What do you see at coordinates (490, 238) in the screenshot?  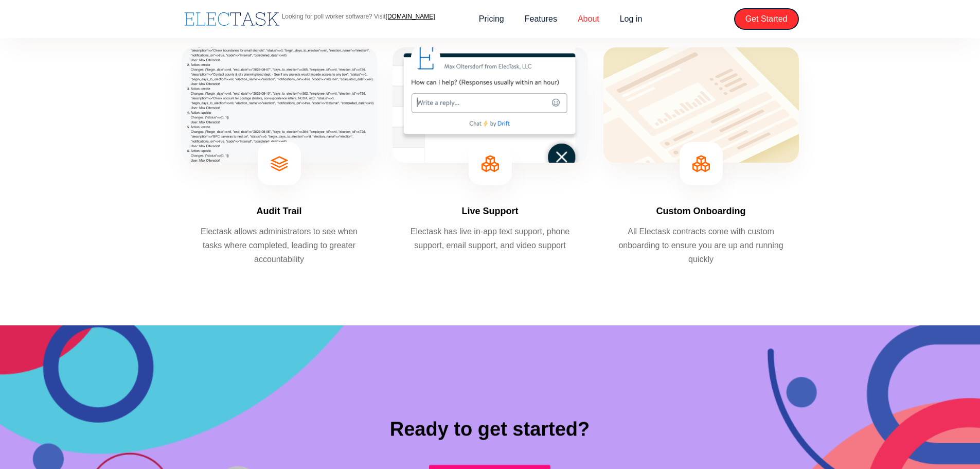 I see `p: Electask has live in-app text support, phone support, email support, and video support` at bounding box center [490, 238].